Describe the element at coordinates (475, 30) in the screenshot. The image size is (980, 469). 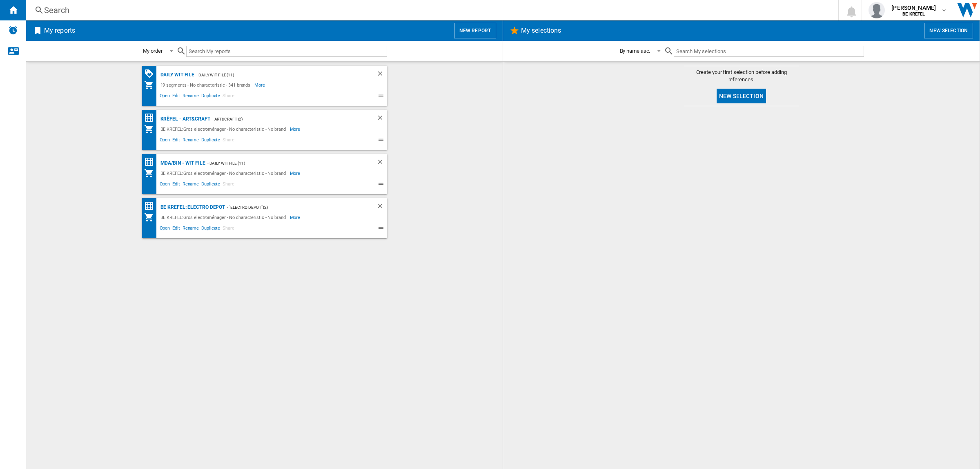
I see `button: New report` at that location.